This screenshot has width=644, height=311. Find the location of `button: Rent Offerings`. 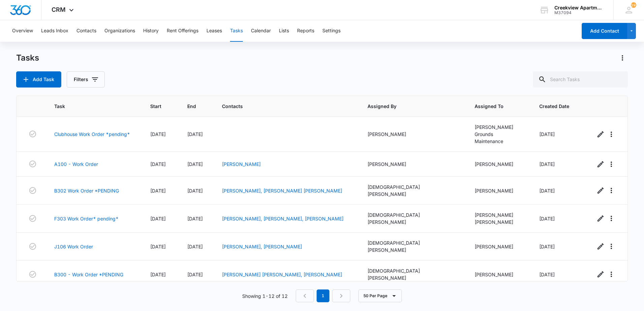

button: Rent Offerings is located at coordinates (183, 31).